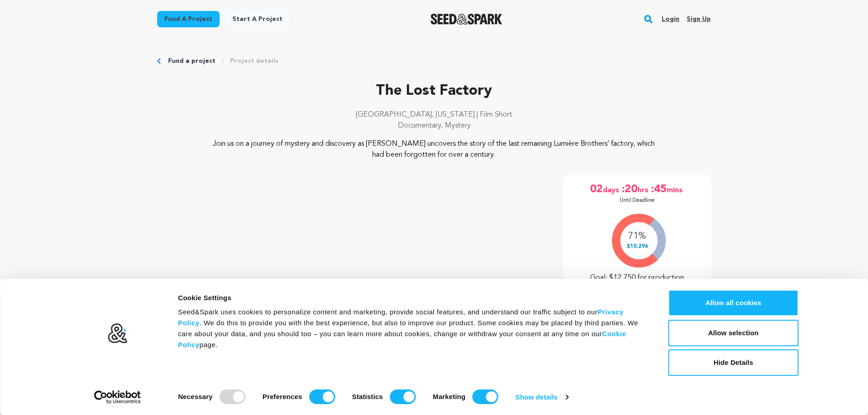 The height and width of the screenshot is (415, 868). I want to click on div: Breadcrumb, so click(434, 61).